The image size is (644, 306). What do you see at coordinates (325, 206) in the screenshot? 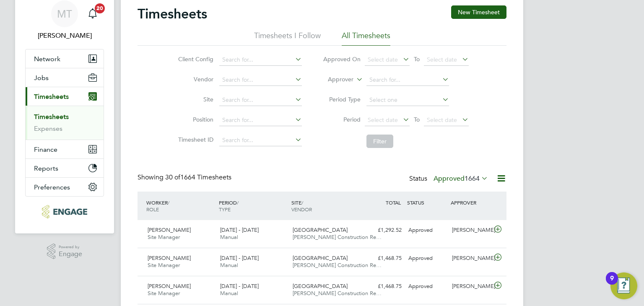
I see `div: SITE` at bounding box center [325, 206].